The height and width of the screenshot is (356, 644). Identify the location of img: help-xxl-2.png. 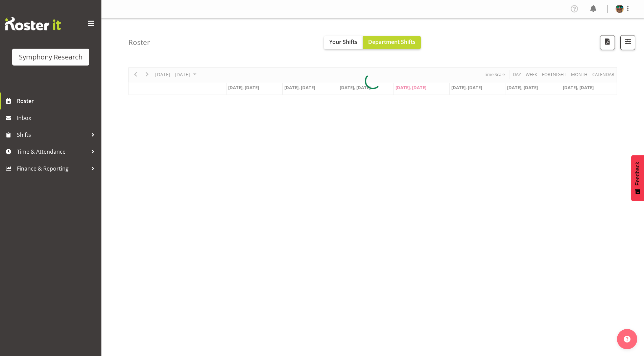
(627, 339).